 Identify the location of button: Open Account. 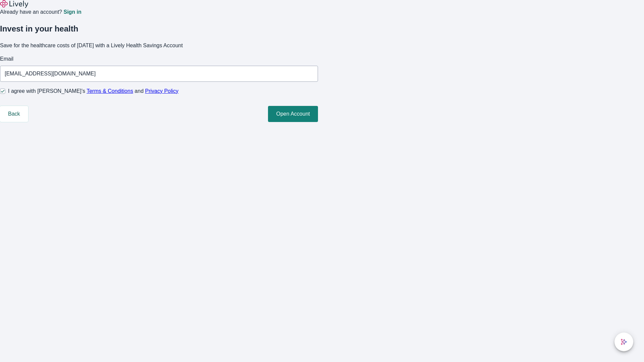
(293, 114).